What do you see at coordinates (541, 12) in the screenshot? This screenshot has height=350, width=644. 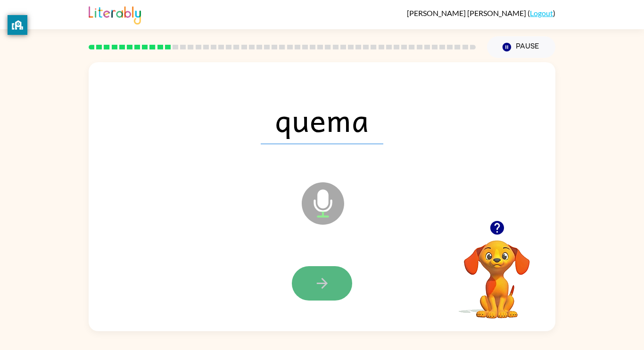 I see `a: Logout` at bounding box center [541, 12].